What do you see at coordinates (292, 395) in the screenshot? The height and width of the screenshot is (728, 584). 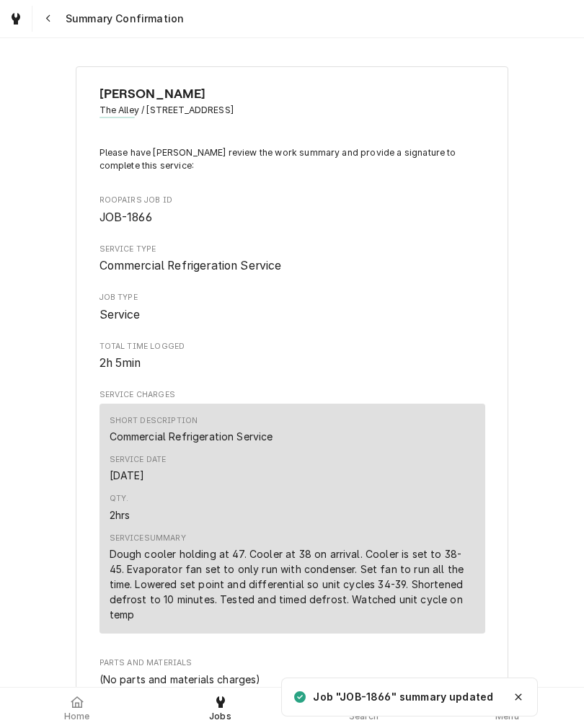 I see `span: Service Charges` at bounding box center [292, 395].